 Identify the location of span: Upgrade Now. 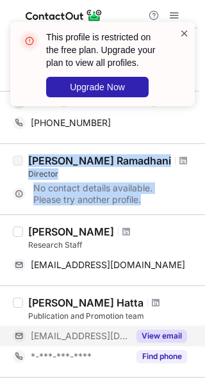
(97, 87).